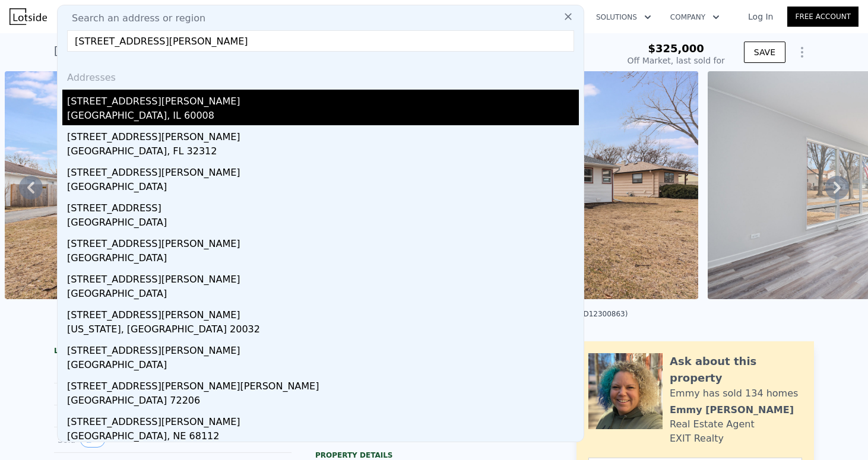  What do you see at coordinates (676, 60) in the screenshot?
I see `div: Off Market, last sold for` at bounding box center [676, 60].